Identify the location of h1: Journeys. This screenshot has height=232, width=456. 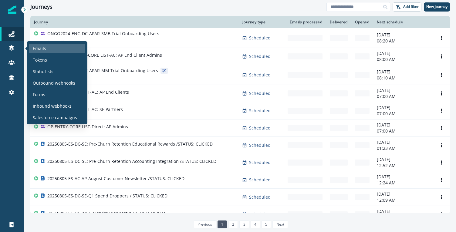
(41, 7).